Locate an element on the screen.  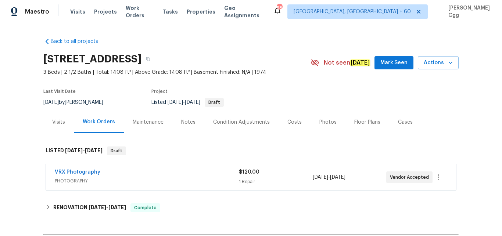
span: Projects is located at coordinates (105, 12).